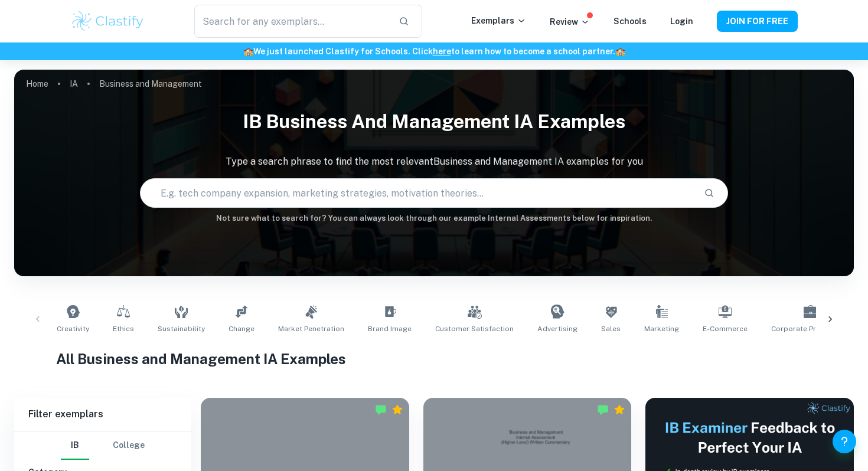 This screenshot has width=868, height=471. I want to click on h1: All Business and Management IA Examples, so click(434, 359).